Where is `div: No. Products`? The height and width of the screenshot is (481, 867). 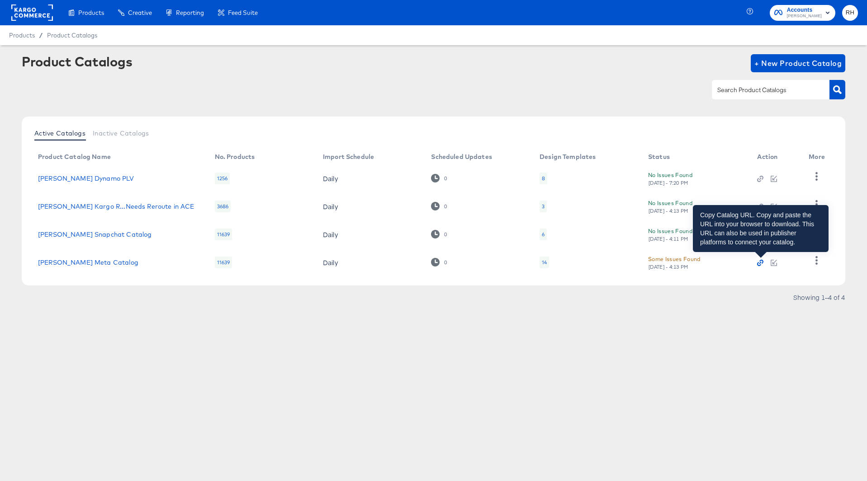 div: No. Products is located at coordinates (235, 157).